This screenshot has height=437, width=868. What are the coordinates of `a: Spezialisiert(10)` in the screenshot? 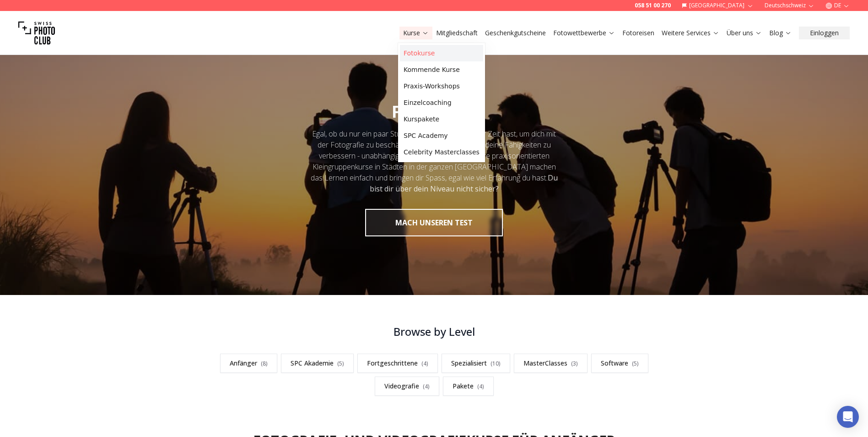 It's located at (476, 363).